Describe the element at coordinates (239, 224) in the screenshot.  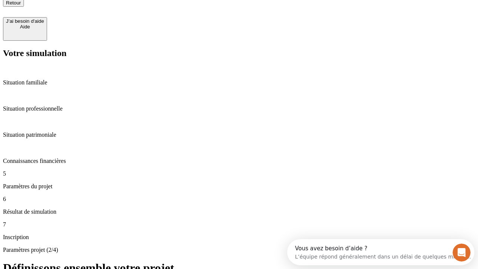
I see `p: 7` at that location.